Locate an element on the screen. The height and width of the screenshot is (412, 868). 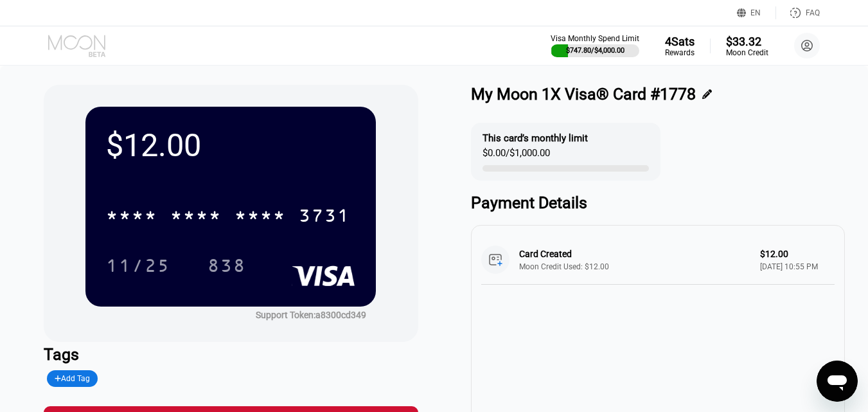
div: Payment Details is located at coordinates (658, 202).